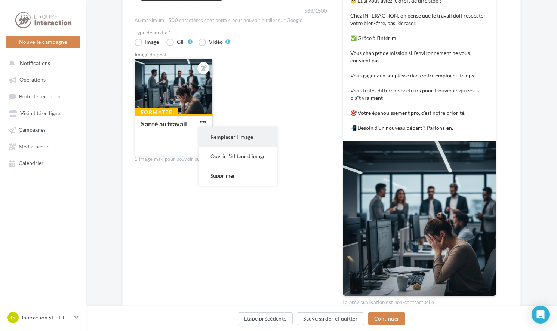  What do you see at coordinates (43, 79) in the screenshot?
I see `a: Opérations` at bounding box center [43, 79].